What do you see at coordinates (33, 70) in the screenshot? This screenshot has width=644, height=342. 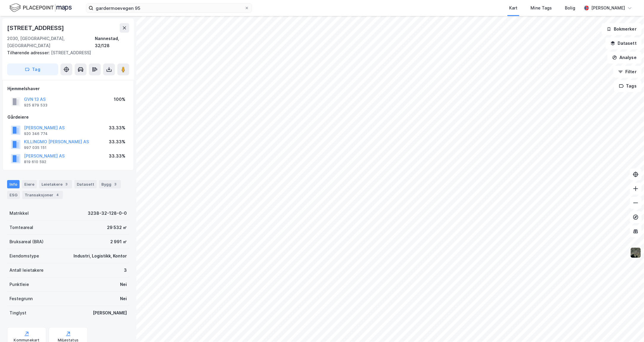 I see `button: Tag` at bounding box center [33, 70].